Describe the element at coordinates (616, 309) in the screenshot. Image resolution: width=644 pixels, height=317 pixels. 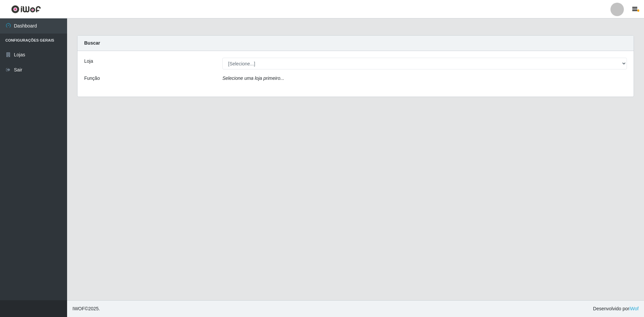
I see `span: Desenvolvido por` at that location.